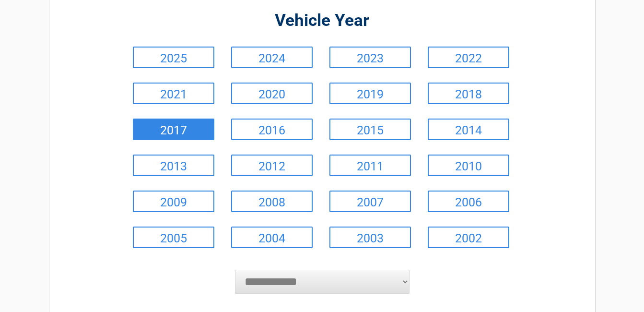  What do you see at coordinates (370, 57) in the screenshot?
I see `a: 2023` at bounding box center [370, 57].